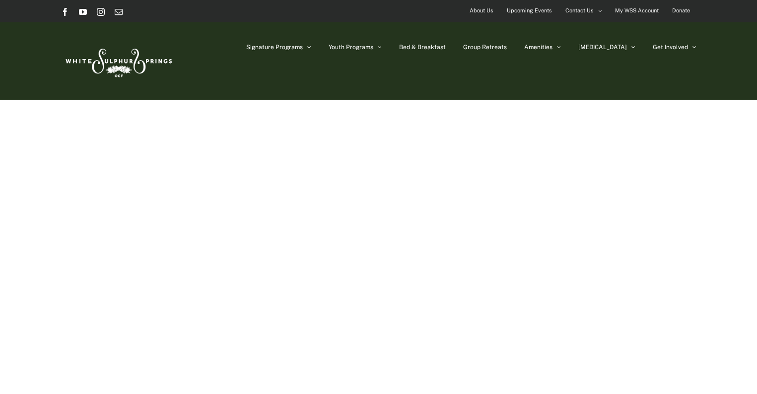  What do you see at coordinates (118, 61) in the screenshot?
I see `img: White Sulphur Springs Logo` at bounding box center [118, 61].